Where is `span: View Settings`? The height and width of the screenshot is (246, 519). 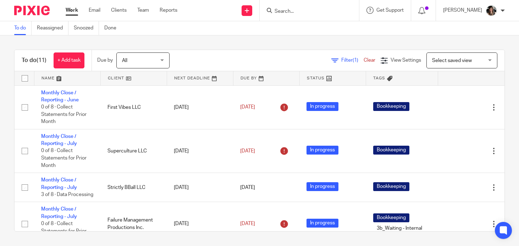 span: View Settings is located at coordinates (406, 60).